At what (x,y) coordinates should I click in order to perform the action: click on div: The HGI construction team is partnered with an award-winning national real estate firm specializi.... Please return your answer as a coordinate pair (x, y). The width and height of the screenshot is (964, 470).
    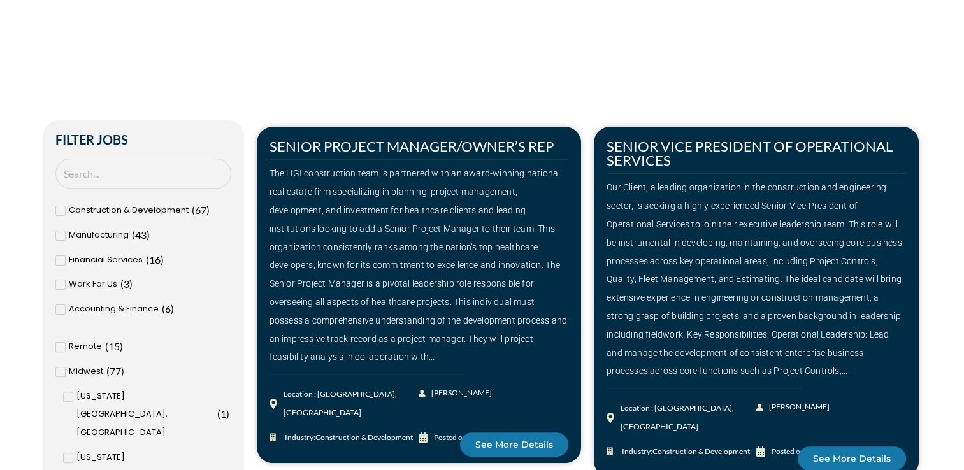
    Looking at the image, I should click on (419, 265).